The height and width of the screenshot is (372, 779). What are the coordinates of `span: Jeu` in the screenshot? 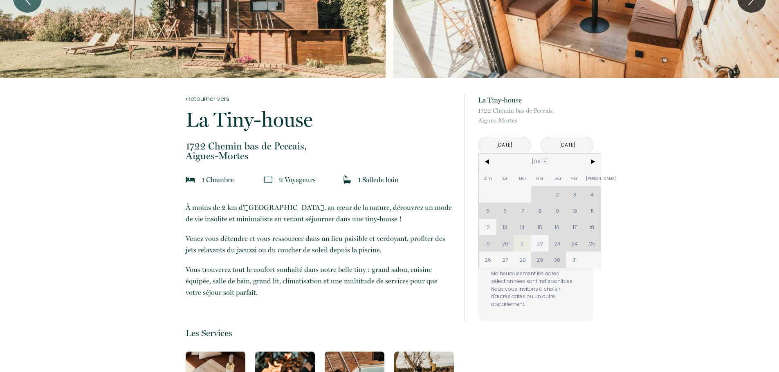 It's located at (557, 178).